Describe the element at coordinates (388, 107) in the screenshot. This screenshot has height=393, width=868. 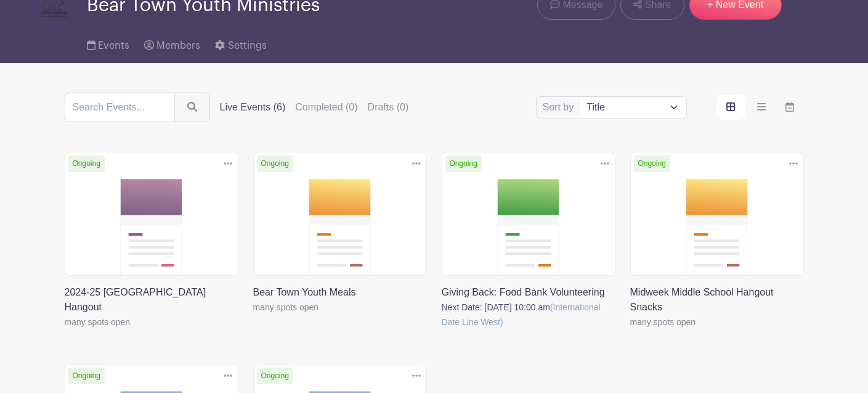
I see `label: Drafts (0)` at that location.